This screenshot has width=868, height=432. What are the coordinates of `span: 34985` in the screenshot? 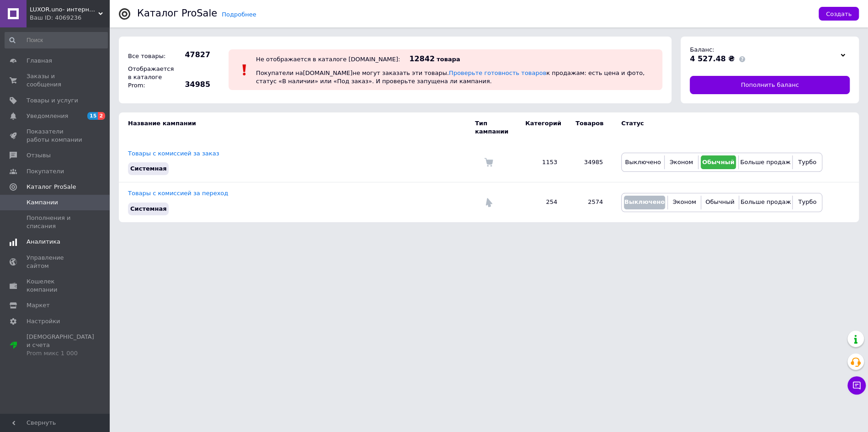 It's located at (194, 84).